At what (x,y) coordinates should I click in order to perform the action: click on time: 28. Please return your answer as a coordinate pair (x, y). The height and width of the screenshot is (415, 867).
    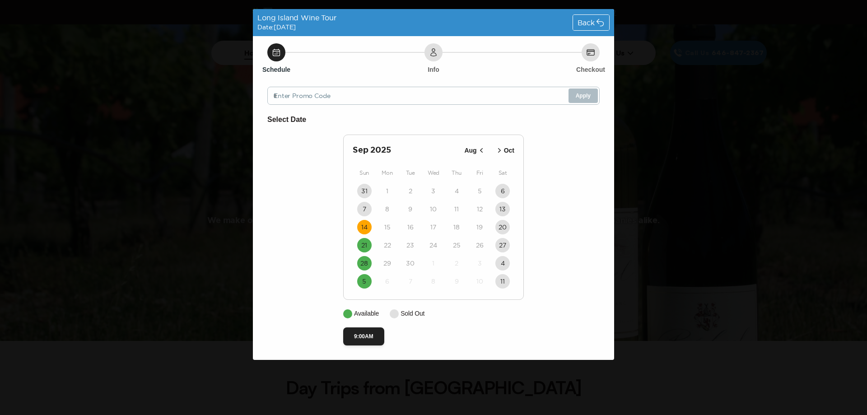
    Looking at the image, I should click on (364, 263).